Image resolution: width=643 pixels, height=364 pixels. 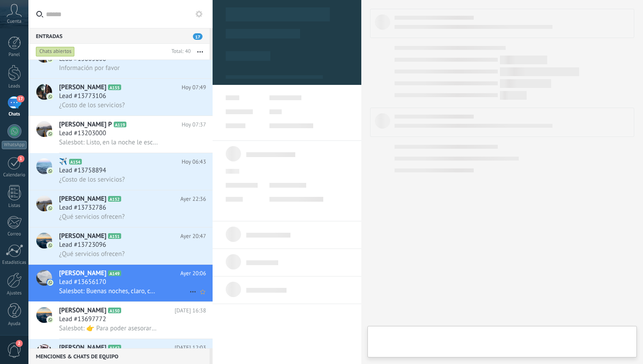 What do you see at coordinates (14, 175) in the screenshot?
I see `div: Calendario` at bounding box center [14, 175].